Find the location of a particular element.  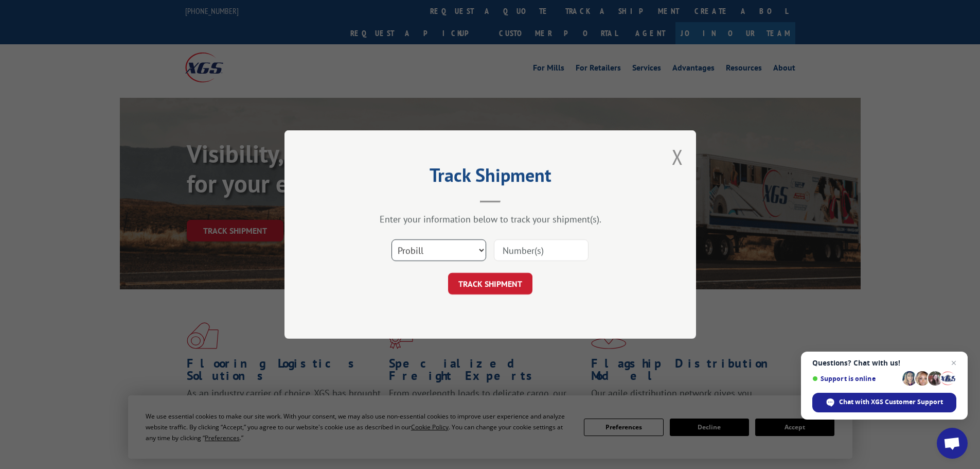

div: Chat with XGS Customer Support is located at coordinates (884, 403).